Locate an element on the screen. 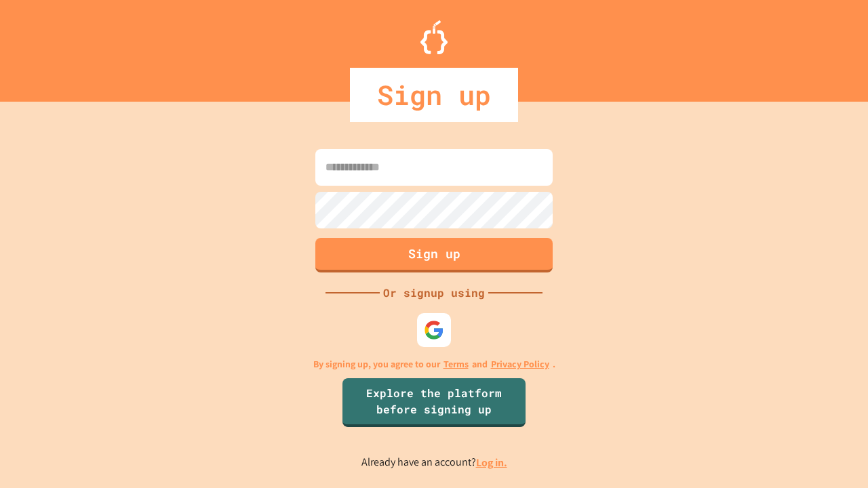 The height and width of the screenshot is (488, 868). div: Or signup using is located at coordinates (434, 293).